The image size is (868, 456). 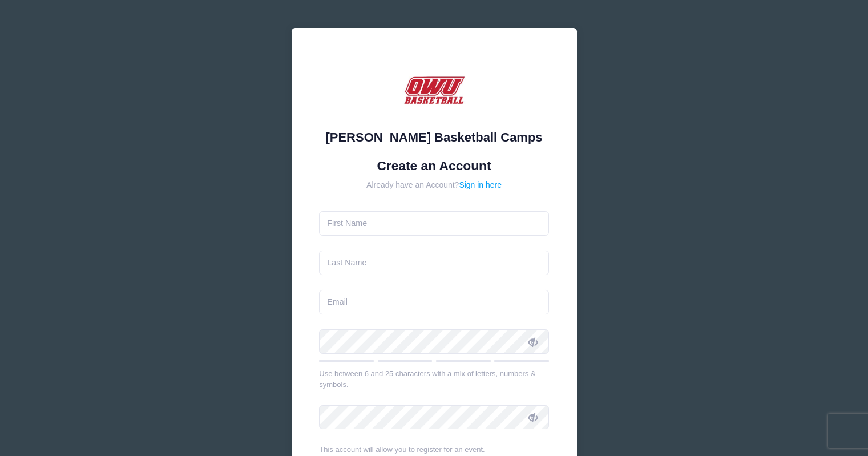 What do you see at coordinates (434, 302) in the screenshot?
I see `input: Email` at bounding box center [434, 302].